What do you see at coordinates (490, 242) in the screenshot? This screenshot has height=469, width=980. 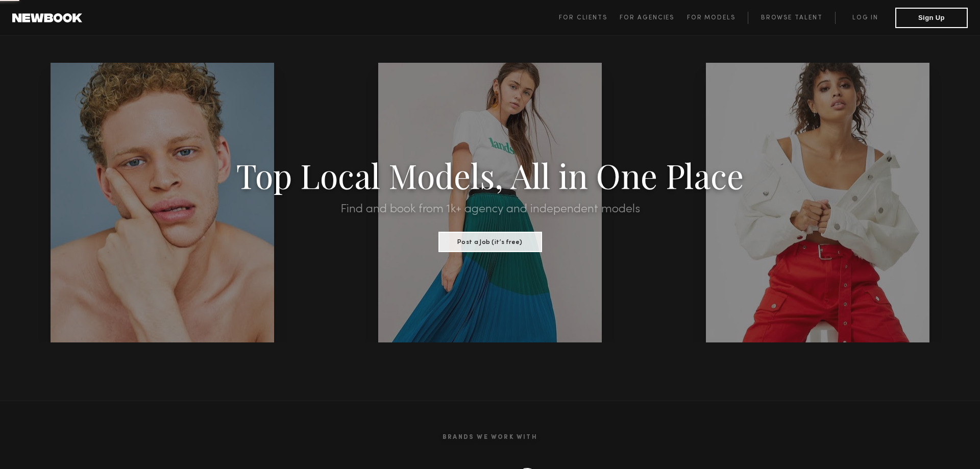 I see `button: Post a Job (it’s free)` at bounding box center [490, 242].